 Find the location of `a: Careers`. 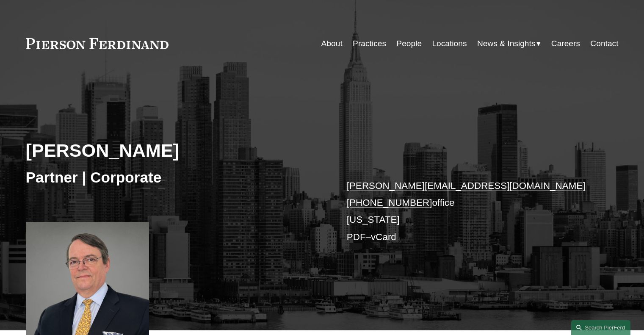

a: Careers is located at coordinates (566, 44).